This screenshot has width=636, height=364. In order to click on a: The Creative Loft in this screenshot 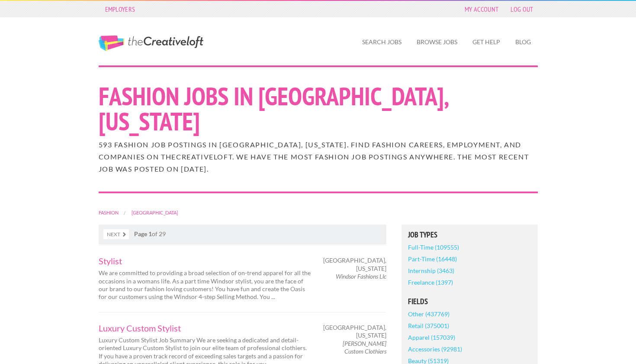, I will do `click(151, 44)`.